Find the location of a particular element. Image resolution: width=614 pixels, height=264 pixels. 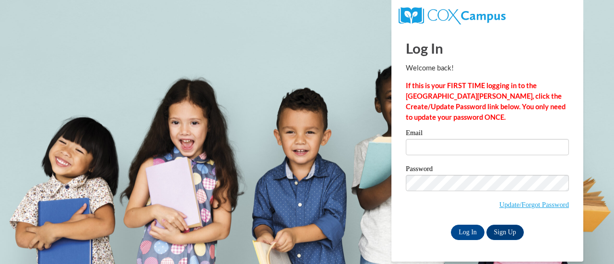

a: Update/Forgot Password is located at coordinates (534, 205).